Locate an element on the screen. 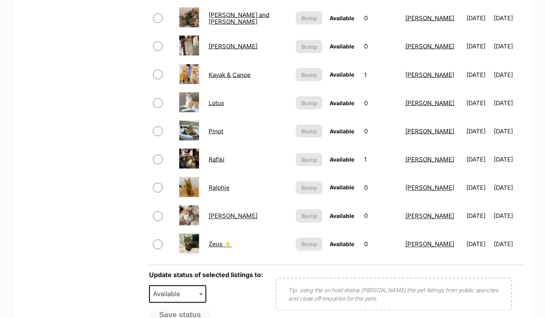 Image resolution: width=545 pixels, height=318 pixels. a: Pinot is located at coordinates (216, 131).